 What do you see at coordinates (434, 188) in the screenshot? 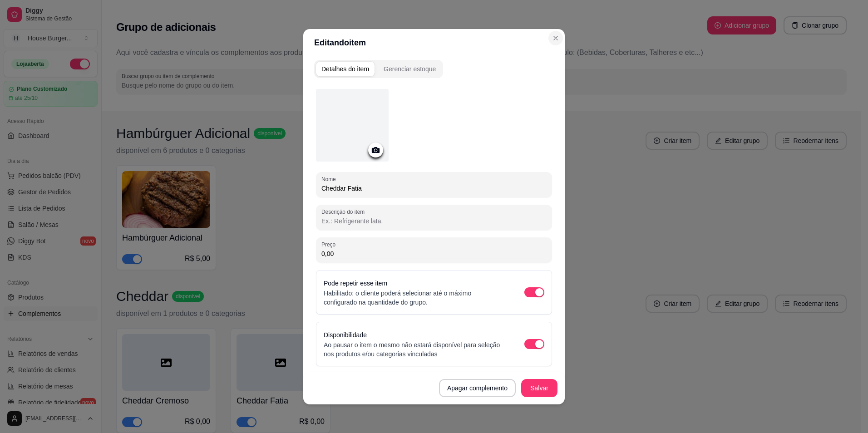
I see `input: Nome` at bounding box center [434, 188].